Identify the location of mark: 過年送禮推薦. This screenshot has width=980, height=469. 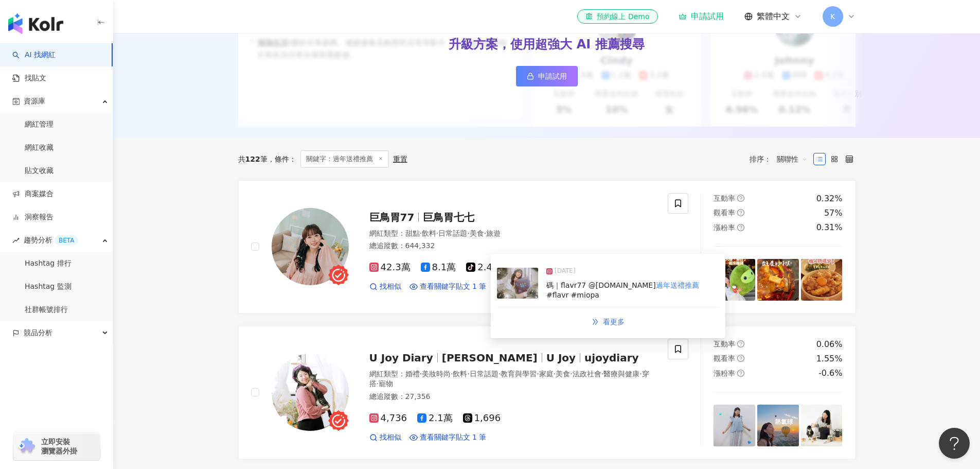
(678, 285).